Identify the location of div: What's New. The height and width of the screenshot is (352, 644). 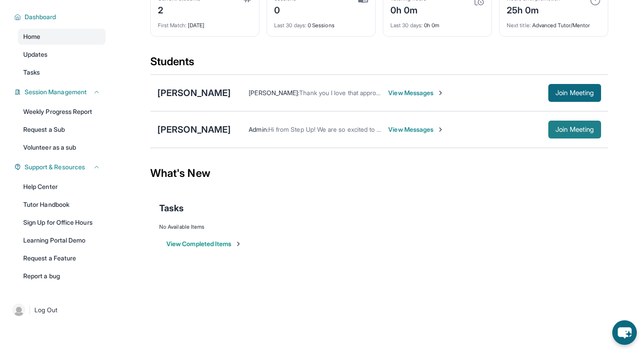
(379, 173).